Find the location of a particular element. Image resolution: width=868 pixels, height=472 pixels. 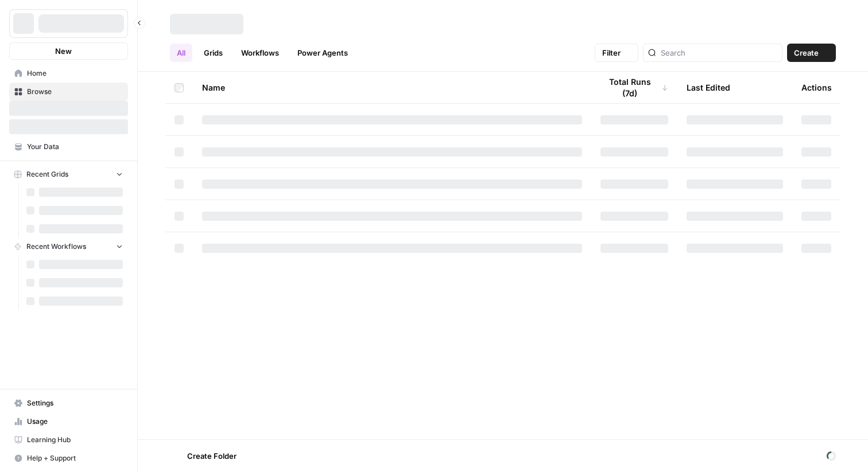

a: Your Data is located at coordinates (68, 147).